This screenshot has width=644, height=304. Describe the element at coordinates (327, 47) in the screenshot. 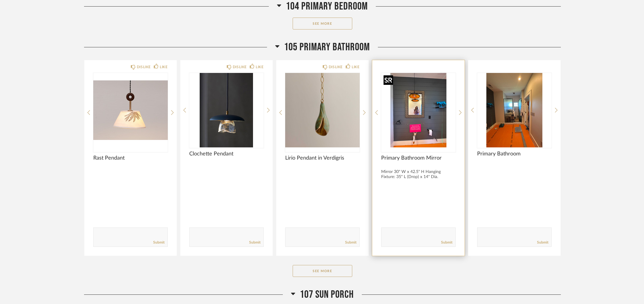

I see `span: 105 Primary Bathroom` at that location.